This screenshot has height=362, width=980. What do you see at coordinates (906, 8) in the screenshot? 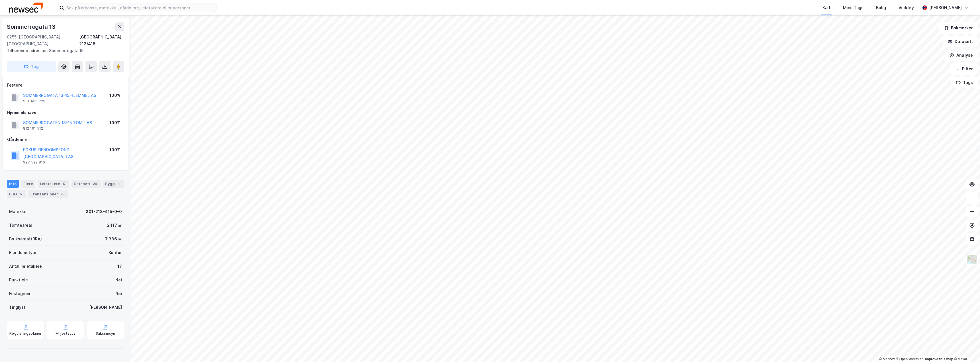
I see `div: Verktøy` at bounding box center [906, 8].